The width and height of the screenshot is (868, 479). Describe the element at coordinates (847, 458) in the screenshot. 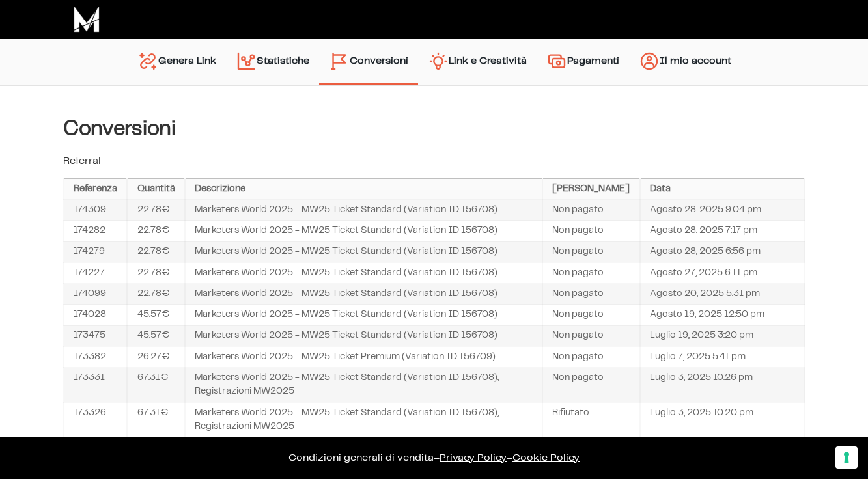

I see `button: Le tue preferenze relative al consenso per le tecnologie di tracciamento` at that location.